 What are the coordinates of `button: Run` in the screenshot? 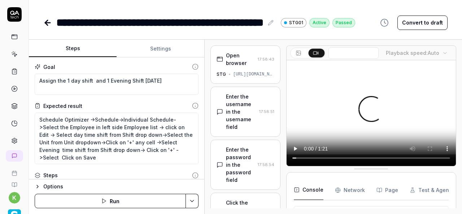 It's located at (110, 201).